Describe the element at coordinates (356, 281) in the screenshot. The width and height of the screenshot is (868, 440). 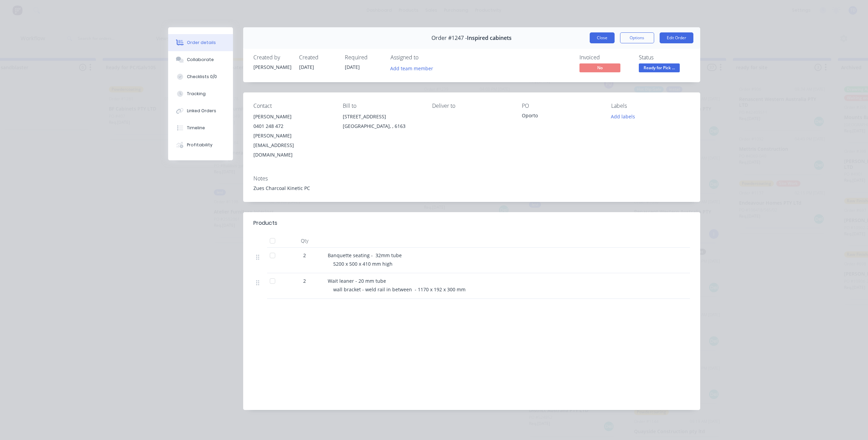
I see `span: Wait leaner - 20 mm tube` at that location.